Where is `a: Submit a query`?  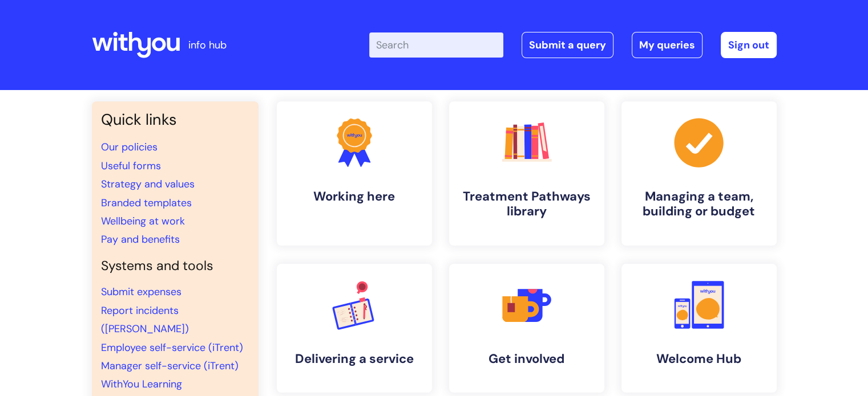 a: Submit a query is located at coordinates (567, 45).